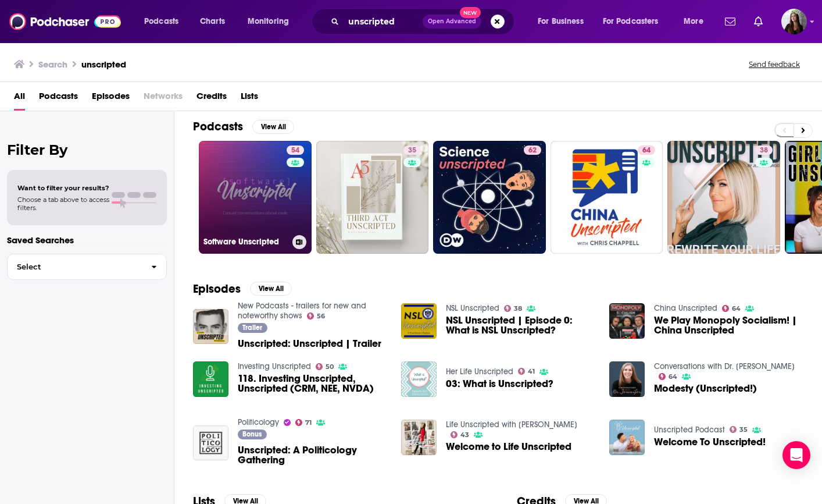 Image resolution: width=822 pixels, height=504 pixels. Describe the element at coordinates (627, 378) in the screenshot. I see `img: Modesty (Unscripted!)` at that location.